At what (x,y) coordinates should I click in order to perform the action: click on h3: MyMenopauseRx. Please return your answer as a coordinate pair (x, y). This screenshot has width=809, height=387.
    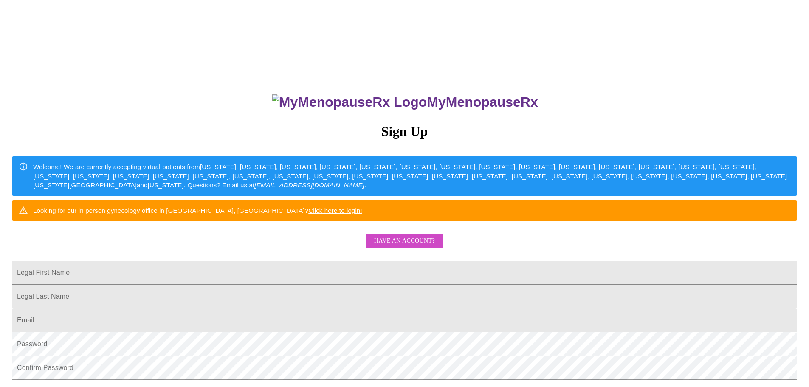
    Looking at the image, I should click on (405, 102).